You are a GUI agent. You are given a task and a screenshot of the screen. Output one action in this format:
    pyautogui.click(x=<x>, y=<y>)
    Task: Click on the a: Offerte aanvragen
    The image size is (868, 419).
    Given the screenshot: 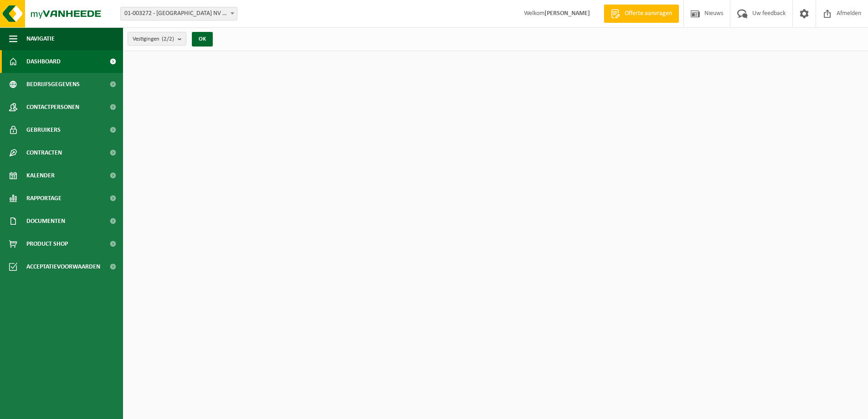 What is the action you would take?
    pyautogui.click(x=641, y=14)
    